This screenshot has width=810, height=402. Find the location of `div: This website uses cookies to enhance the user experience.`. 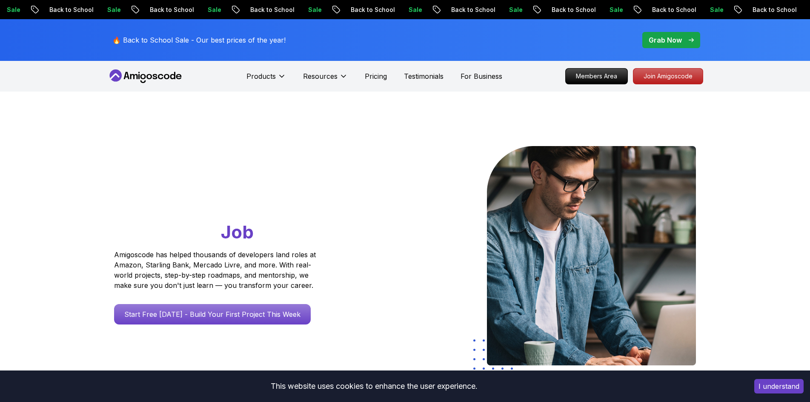

div: This website uses cookies to enhance the user experience. is located at coordinates (374, 386).